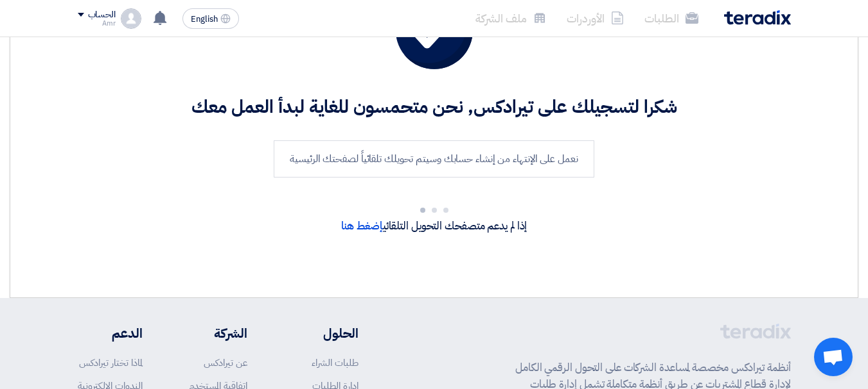 Image resolution: width=868 pixels, height=389 pixels. What do you see at coordinates (210, 19) in the screenshot?
I see `button: English` at bounding box center [210, 19].